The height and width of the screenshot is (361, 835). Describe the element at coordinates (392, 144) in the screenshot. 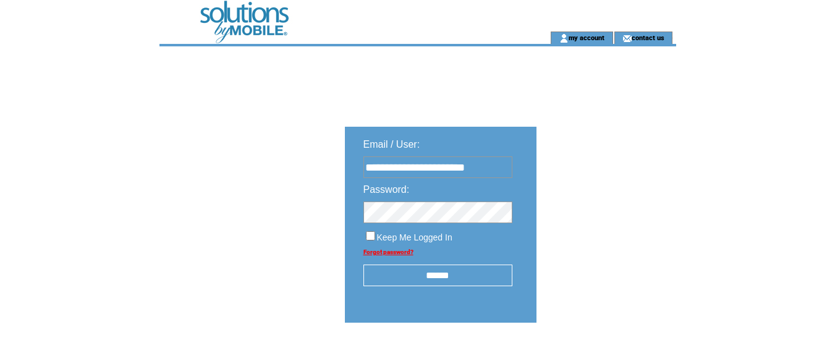

I see `span: Email / User:` at that location.